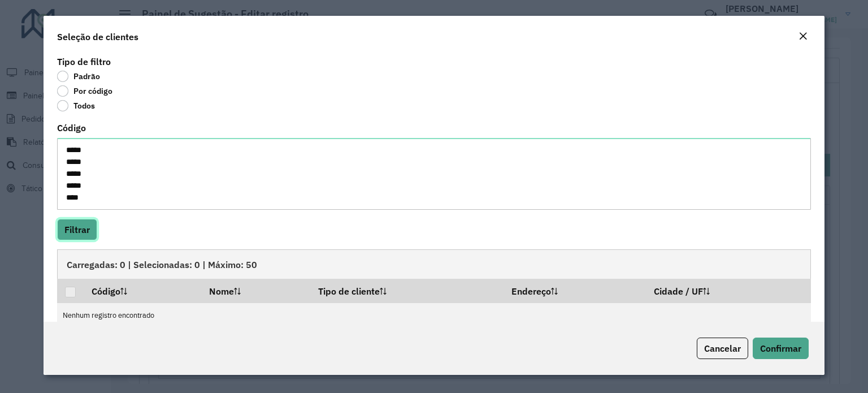  What do you see at coordinates (727, 290) in the screenshot?
I see `th: Cidade / UF` at bounding box center [727, 290].